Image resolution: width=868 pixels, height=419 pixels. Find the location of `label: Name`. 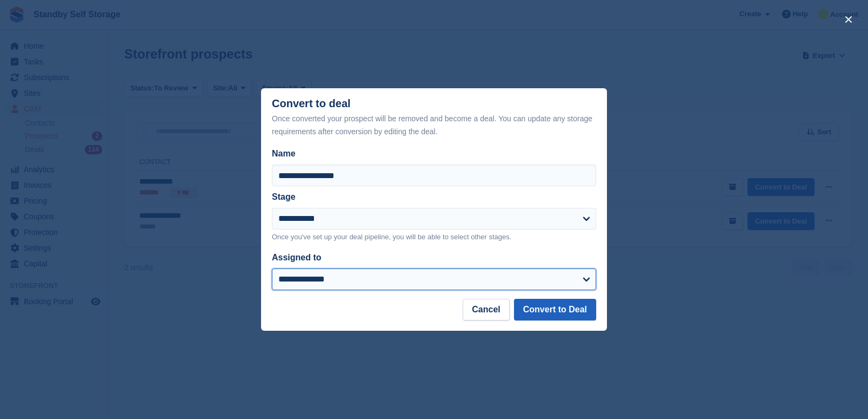

label: Name is located at coordinates (434, 153).